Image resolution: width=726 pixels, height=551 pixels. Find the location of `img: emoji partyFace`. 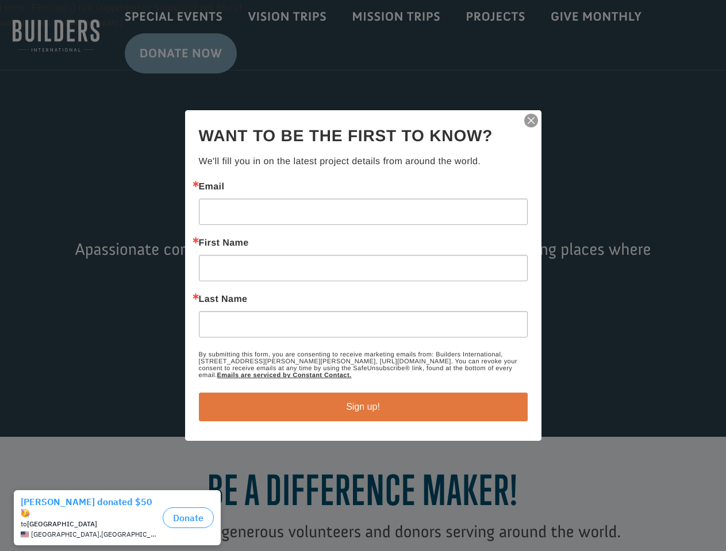

img: emoji partyFace is located at coordinates (25, 29).